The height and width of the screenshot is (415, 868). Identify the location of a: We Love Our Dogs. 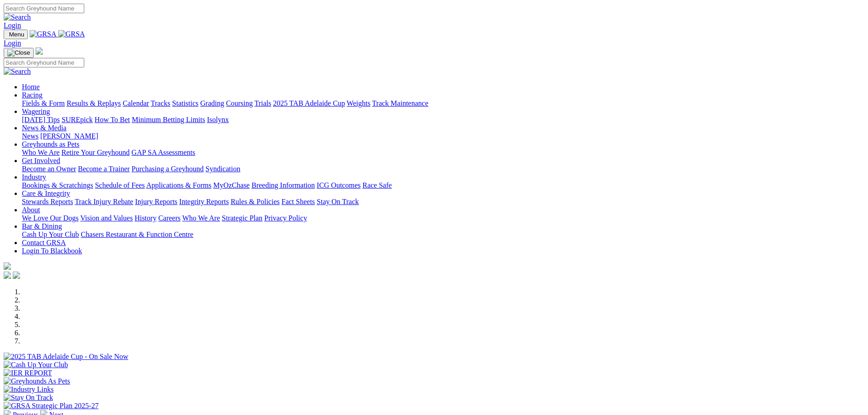
(50, 217).